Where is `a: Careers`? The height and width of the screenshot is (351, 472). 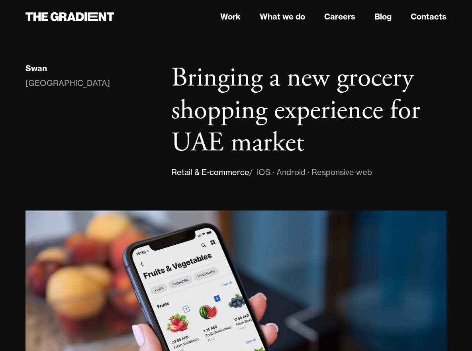 a: Careers is located at coordinates (340, 17).